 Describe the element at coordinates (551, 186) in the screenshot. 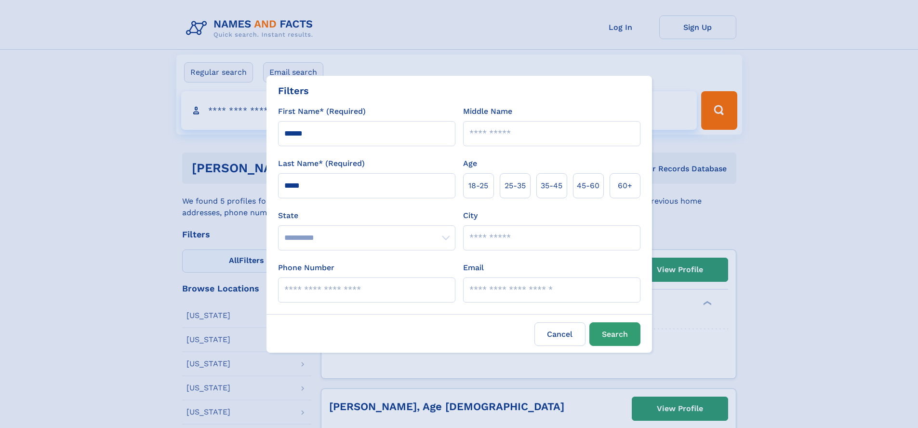

I see `span: 35‑45` at that location.